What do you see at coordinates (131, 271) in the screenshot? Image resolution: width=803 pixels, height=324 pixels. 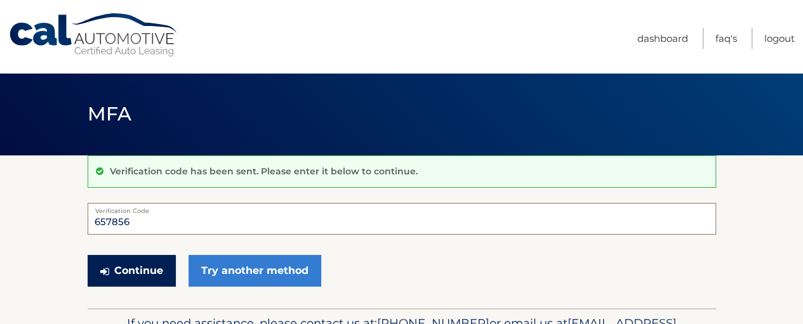 I see `button: Continue` at bounding box center [131, 271].